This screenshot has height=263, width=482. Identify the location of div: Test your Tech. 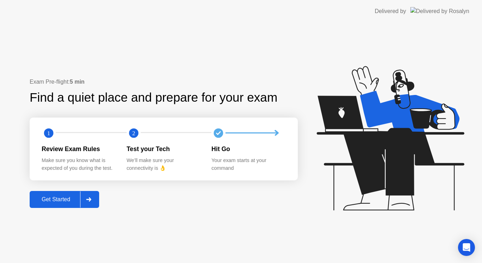
(163, 149).